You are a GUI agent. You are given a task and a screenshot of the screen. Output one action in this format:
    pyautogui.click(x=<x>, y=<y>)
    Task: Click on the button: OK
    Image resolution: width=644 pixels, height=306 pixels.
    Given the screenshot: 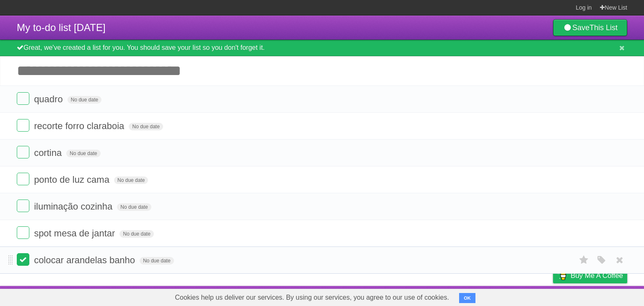 What is the action you would take?
    pyautogui.click(x=467, y=298)
    